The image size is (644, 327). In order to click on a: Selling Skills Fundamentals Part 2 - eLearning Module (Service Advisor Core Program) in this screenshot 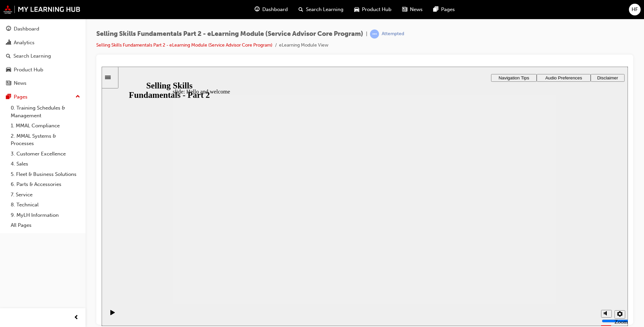, I will do `click(184, 45)`.